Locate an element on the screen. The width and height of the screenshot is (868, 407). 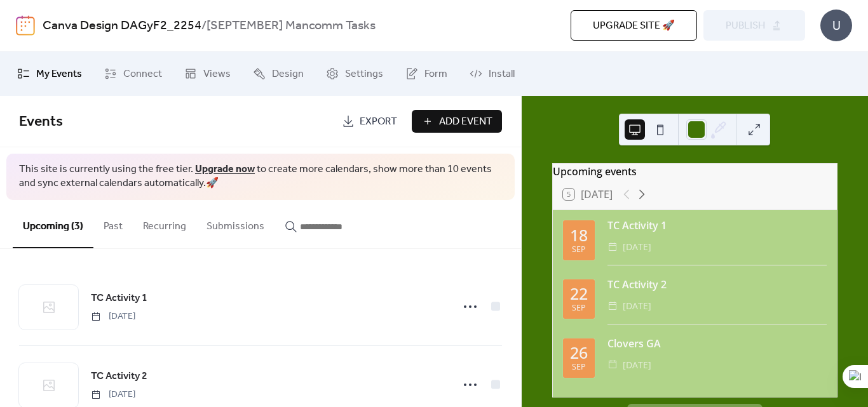
a: Design is located at coordinates (278, 73).